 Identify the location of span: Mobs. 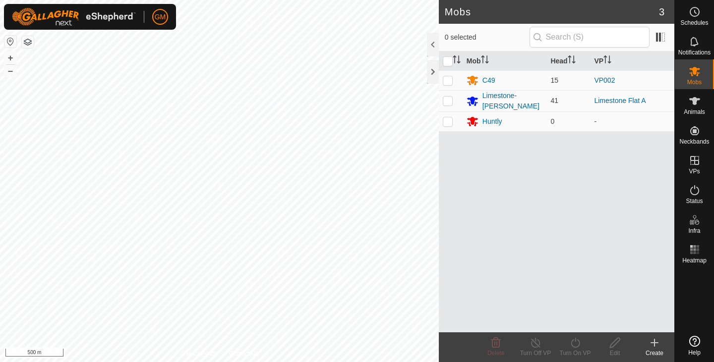
(694, 82).